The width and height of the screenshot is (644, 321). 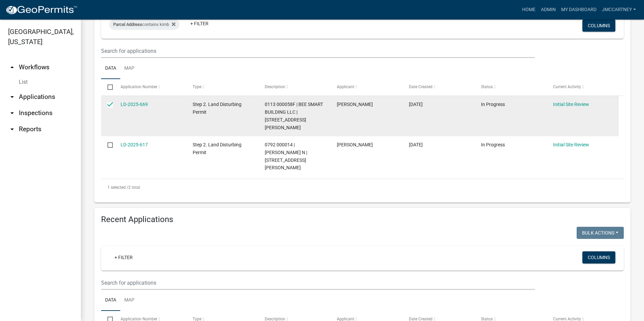 What do you see at coordinates (362, 187) in the screenshot?
I see `div: 2 total` at bounding box center [362, 187].